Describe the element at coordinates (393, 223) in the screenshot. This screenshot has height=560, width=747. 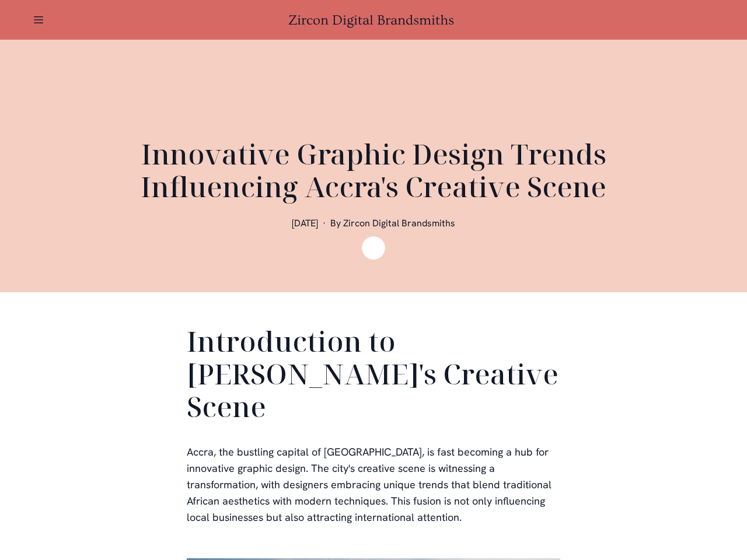
I see `span: By Zircon Digital Brandsmiths` at that location.